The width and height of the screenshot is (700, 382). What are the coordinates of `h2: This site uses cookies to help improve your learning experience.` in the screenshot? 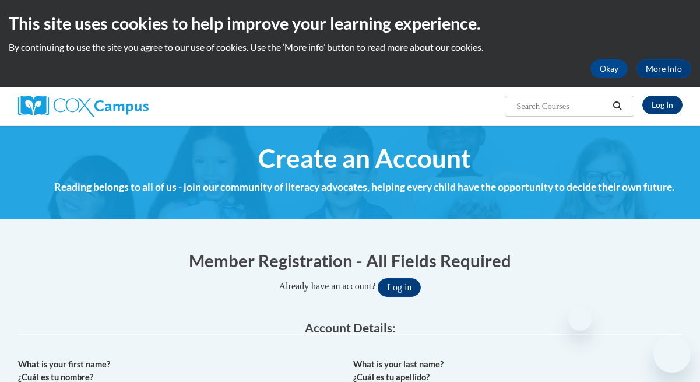 It's located at (349, 23).